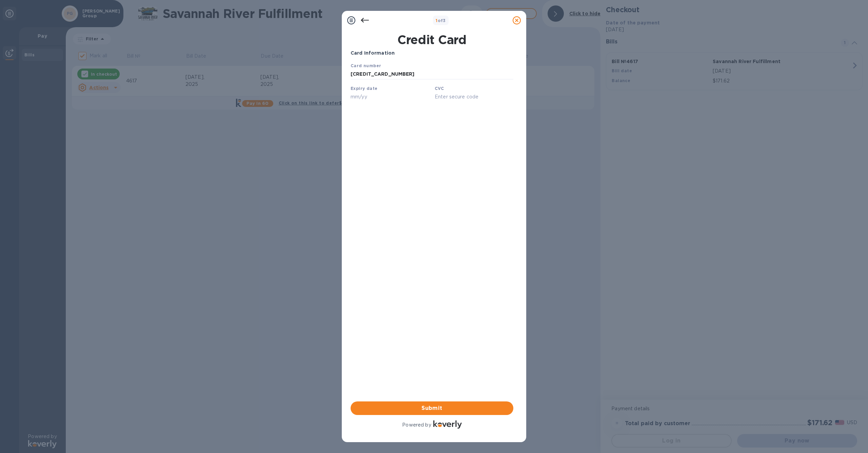  What do you see at coordinates (416, 424) in the screenshot?
I see `p: Powered by` at bounding box center [416, 424].